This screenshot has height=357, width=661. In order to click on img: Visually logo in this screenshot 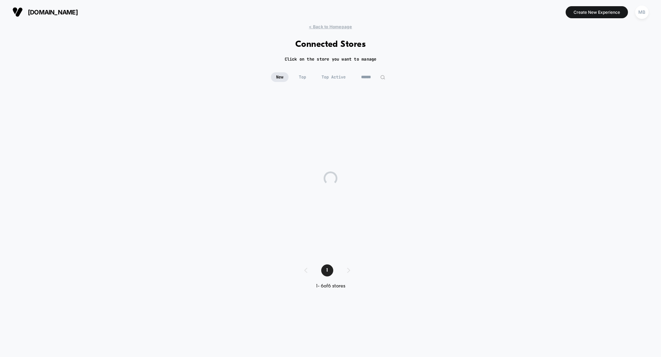, I will do `click(18, 12)`.